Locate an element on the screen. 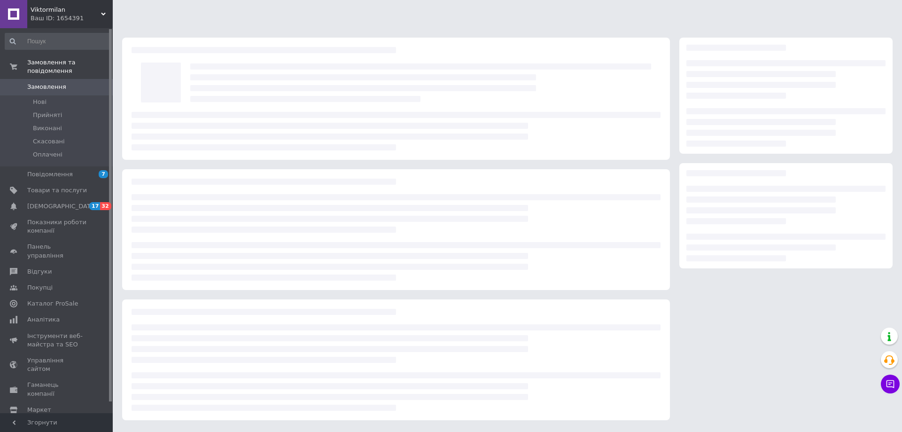  span: 7 is located at coordinates (103, 174).